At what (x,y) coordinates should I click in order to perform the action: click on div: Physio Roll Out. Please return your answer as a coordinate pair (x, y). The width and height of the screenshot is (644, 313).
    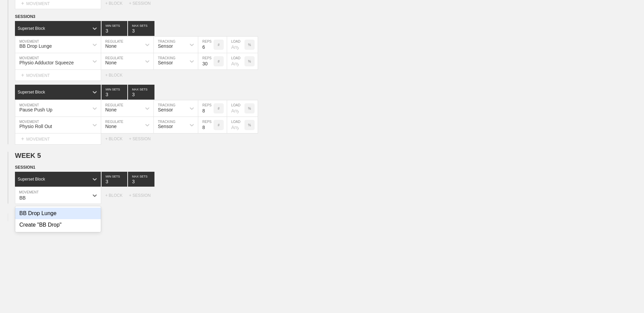
    Looking at the image, I should click on (36, 127).